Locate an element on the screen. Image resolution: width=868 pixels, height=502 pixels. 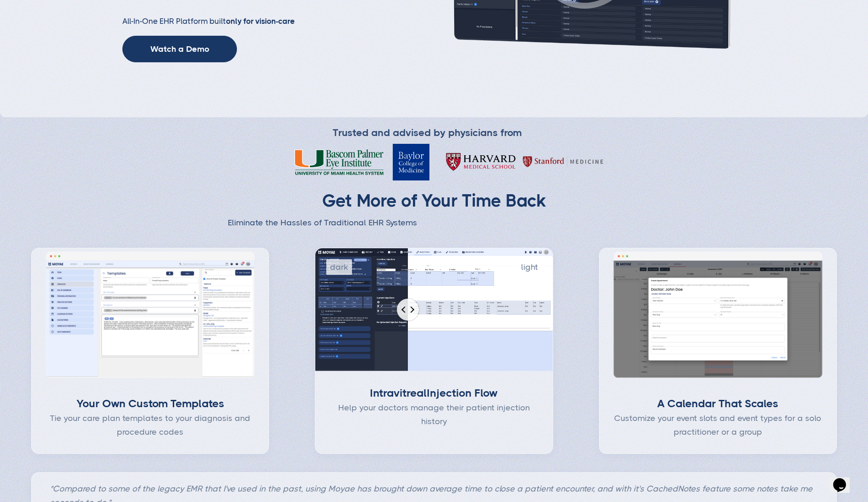
div: Tie your care plan templates to your diagnosis and procedure codes is located at coordinates (150, 425).